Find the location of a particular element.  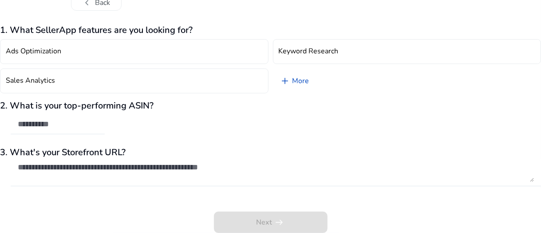

h4: Sales Analytics is located at coordinates (30, 80).